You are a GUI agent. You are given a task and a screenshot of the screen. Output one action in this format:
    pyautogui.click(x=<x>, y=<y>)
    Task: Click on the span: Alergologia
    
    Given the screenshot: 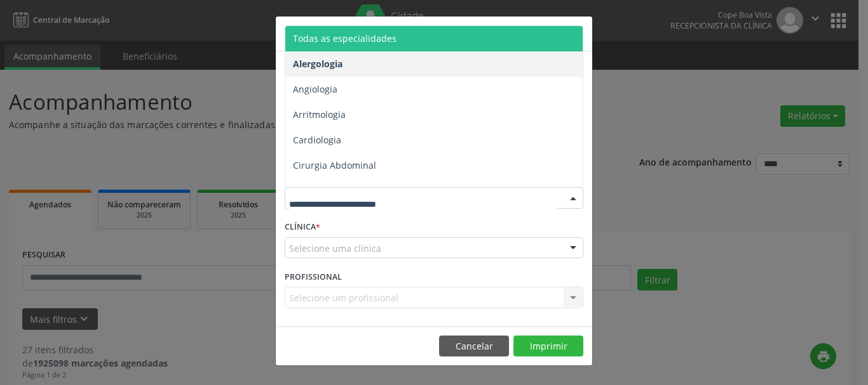 What is the action you would take?
    pyautogui.click(x=318, y=64)
    